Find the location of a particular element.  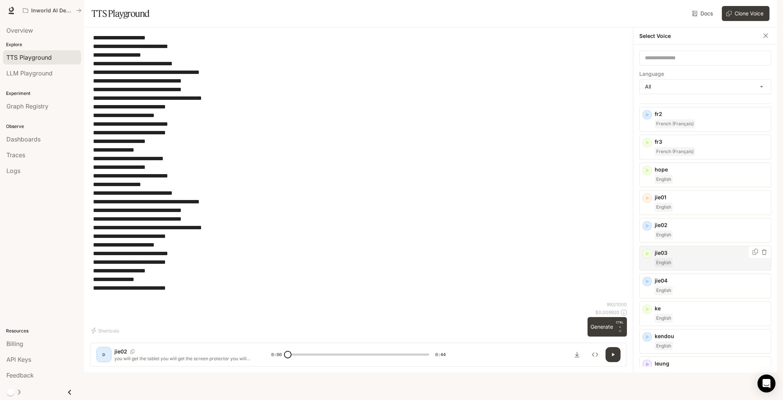

p: $ 0.009920 is located at coordinates (607, 312).